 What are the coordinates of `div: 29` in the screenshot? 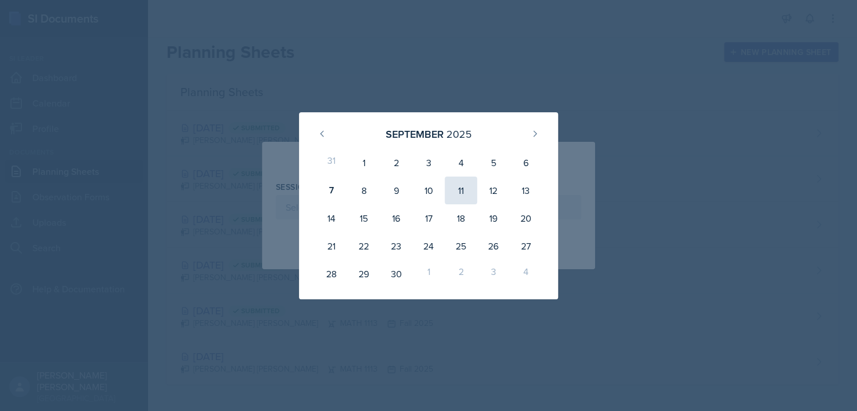 It's located at (364, 273).